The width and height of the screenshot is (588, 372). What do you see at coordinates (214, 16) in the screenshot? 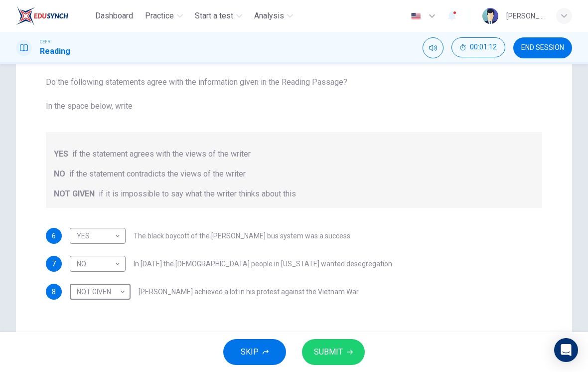
I see `span: Start a test` at bounding box center [214, 16].